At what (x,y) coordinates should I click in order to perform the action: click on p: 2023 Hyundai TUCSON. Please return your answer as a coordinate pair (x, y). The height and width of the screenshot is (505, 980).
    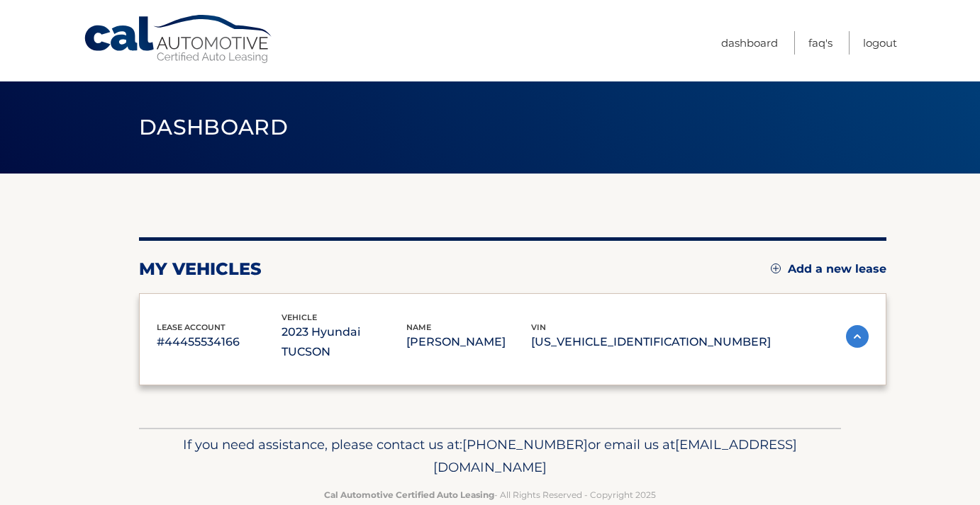
    Looking at the image, I should click on (344, 343).